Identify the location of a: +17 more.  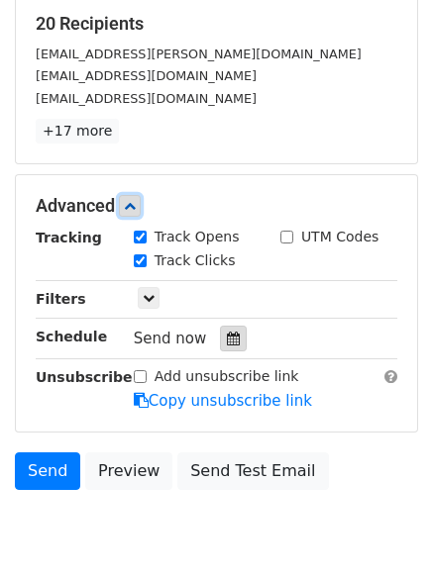
(77, 131).